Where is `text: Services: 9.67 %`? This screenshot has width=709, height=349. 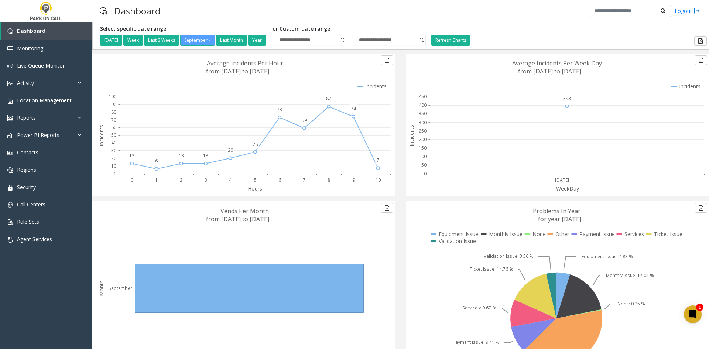
text: Services: 9.67 % is located at coordinates (479, 308).